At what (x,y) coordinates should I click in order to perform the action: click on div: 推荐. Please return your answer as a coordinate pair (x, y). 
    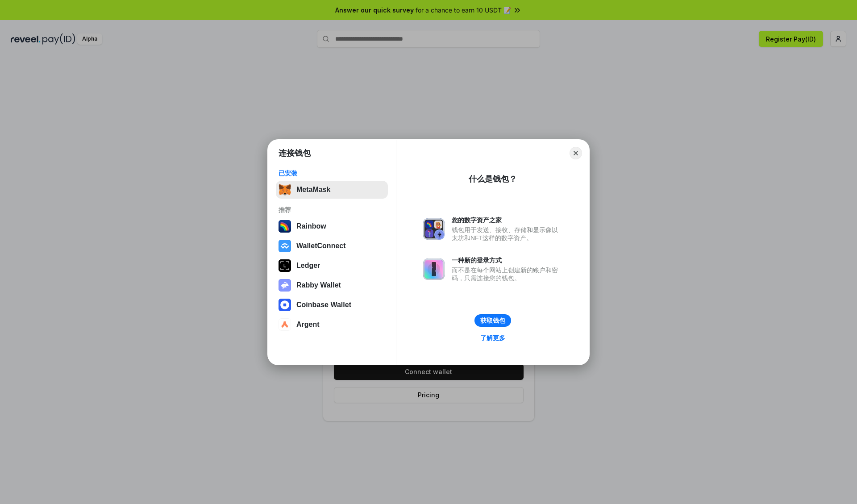
    Looking at the image, I should click on (332, 210).